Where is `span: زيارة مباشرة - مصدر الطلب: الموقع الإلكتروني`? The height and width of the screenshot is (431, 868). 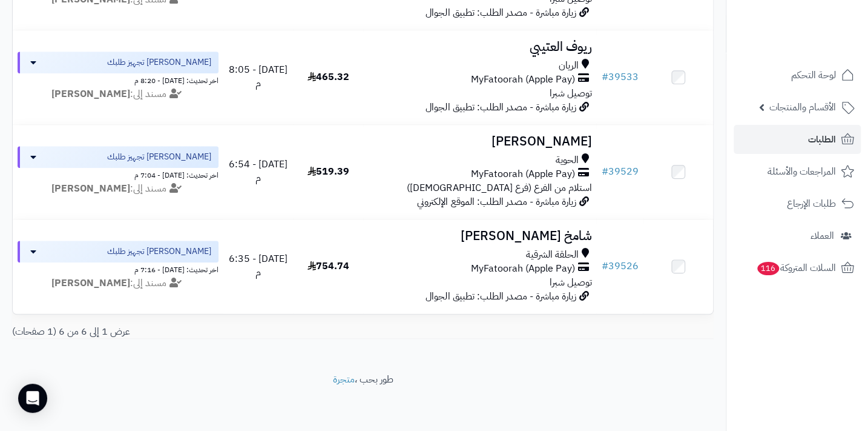
span: زيارة مباشرة - مصدر الطلب: الموقع الإلكتروني is located at coordinates (496, 202).